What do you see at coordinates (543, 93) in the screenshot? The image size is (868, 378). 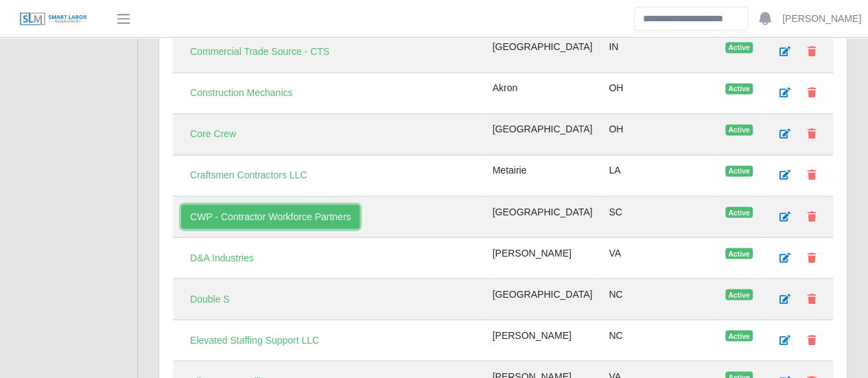 I see `td: Akron` at bounding box center [543, 93].